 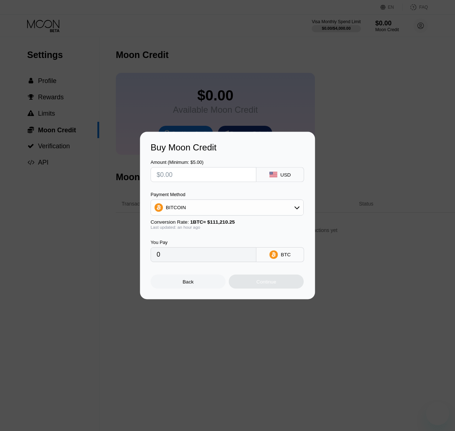 What do you see at coordinates (213, 222) in the screenshot?
I see `span: 1 BTC ≈ $111,210.25` at bounding box center [213, 222].